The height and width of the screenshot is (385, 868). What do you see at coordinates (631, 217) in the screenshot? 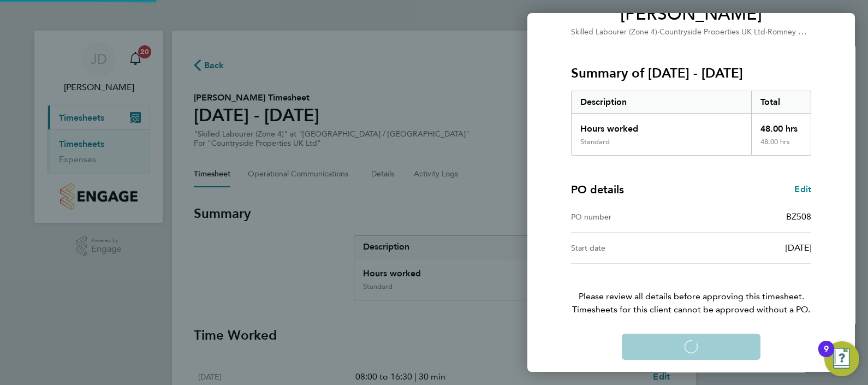
I see `div: PO number` at bounding box center [631, 217].